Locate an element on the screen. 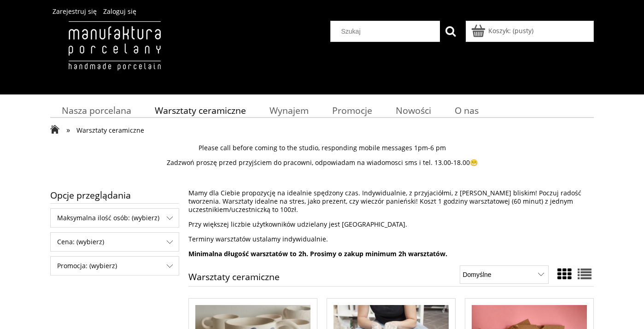 The width and height of the screenshot is (644, 329). a: Warsztaty ceramiczne is located at coordinates (201, 110).